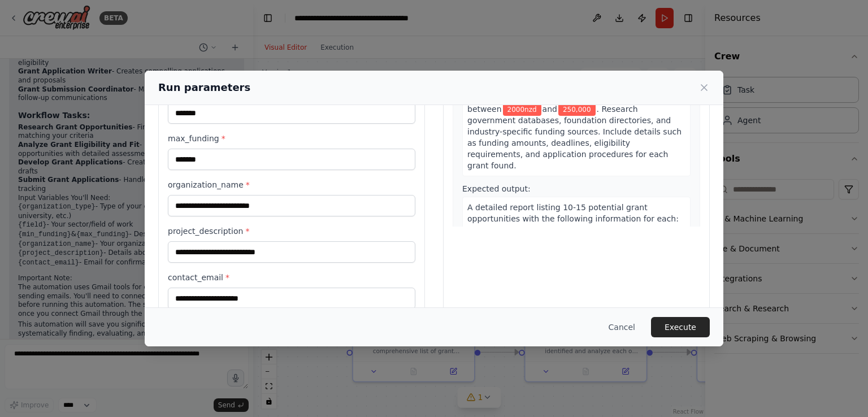 The width and height of the screenshot is (868, 417). I want to click on span: Variable: max_funding, so click(577, 110).